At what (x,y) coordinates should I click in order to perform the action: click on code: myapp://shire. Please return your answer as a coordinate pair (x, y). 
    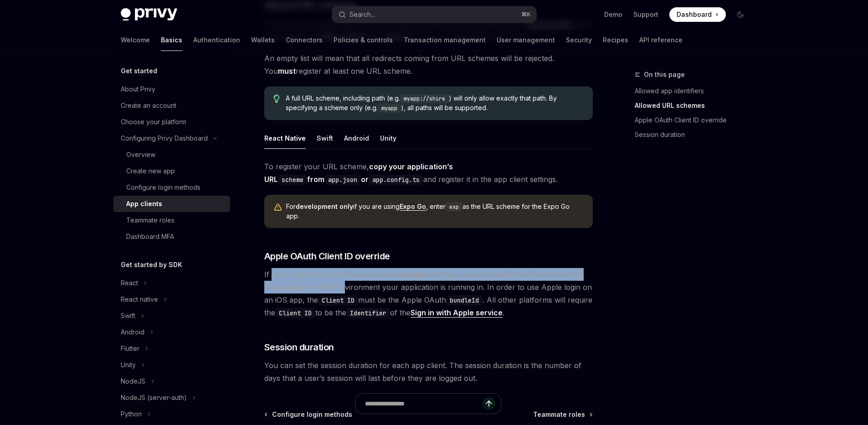
    Looking at the image, I should click on (425, 99).